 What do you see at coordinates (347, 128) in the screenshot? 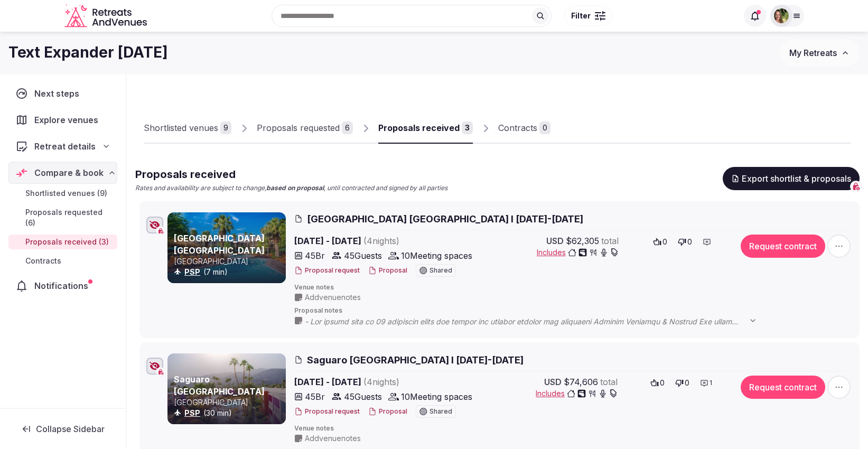
I see `div: 6` at bounding box center [347, 128].